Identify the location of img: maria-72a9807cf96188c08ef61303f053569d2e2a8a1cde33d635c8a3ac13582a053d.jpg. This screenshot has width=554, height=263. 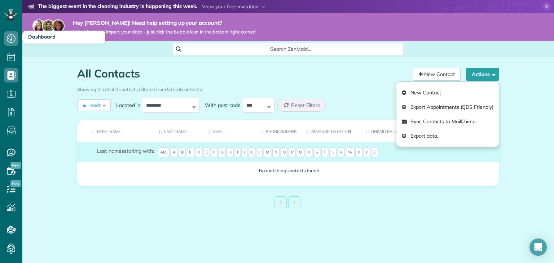
(39, 26).